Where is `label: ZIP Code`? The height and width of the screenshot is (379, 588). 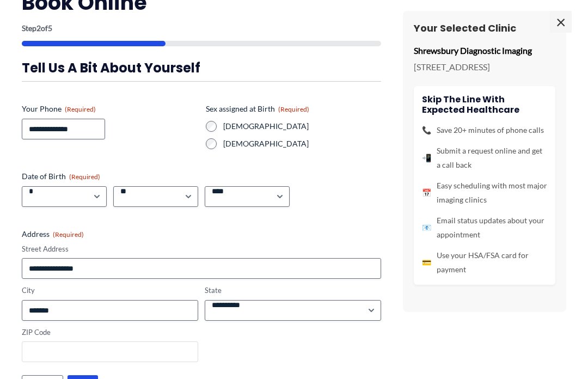
label: ZIP Code is located at coordinates (110, 332).